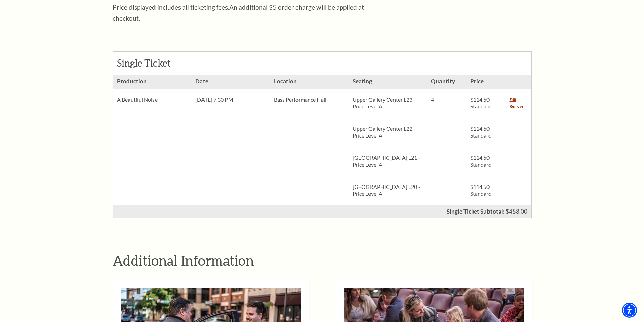 This screenshot has width=644, height=322. What do you see at coordinates (447, 100) in the screenshot?
I see `p: 4` at bounding box center [447, 100].